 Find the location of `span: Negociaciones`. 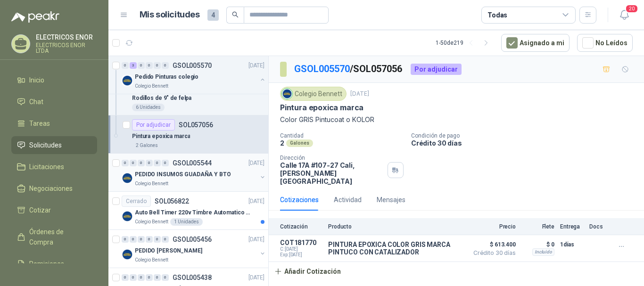

span: Negociaciones is located at coordinates (51, 188).